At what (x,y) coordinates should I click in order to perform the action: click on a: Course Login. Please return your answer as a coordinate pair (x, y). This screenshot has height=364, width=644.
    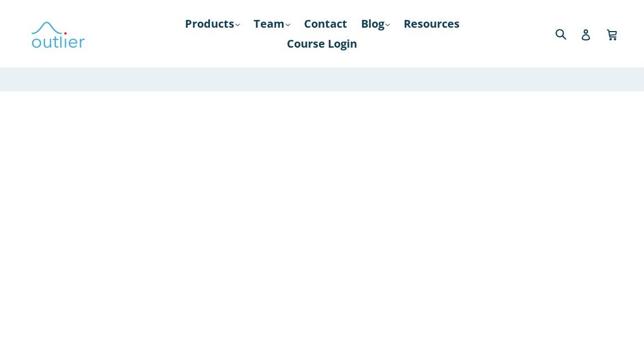
    Looking at the image, I should click on (321, 44).